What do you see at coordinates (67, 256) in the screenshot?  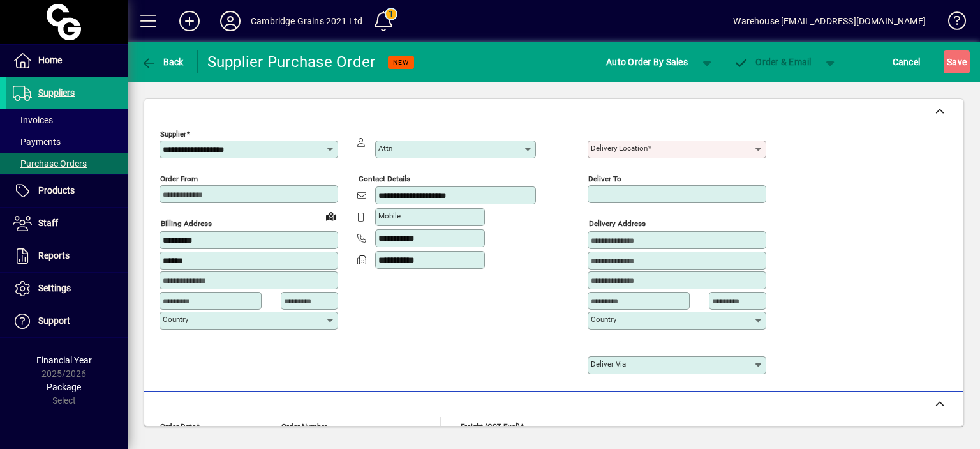 I see `a: Reports` at bounding box center [67, 256].